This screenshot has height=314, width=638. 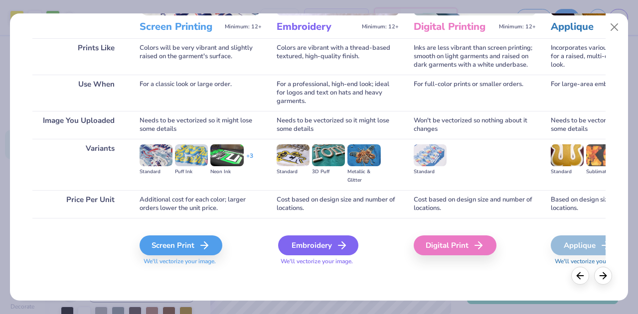 I want to click on div: Screen Print, so click(x=181, y=246).